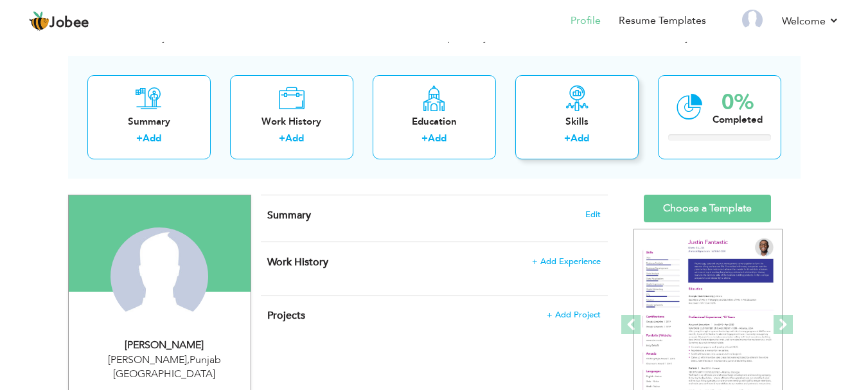  I want to click on span: Edit, so click(593, 215).